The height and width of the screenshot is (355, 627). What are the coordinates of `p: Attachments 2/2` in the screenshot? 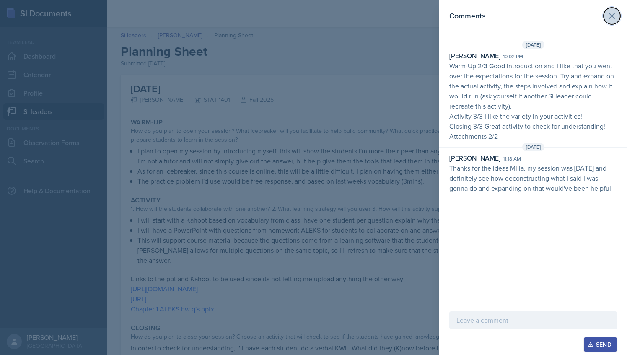 It's located at (533, 136).